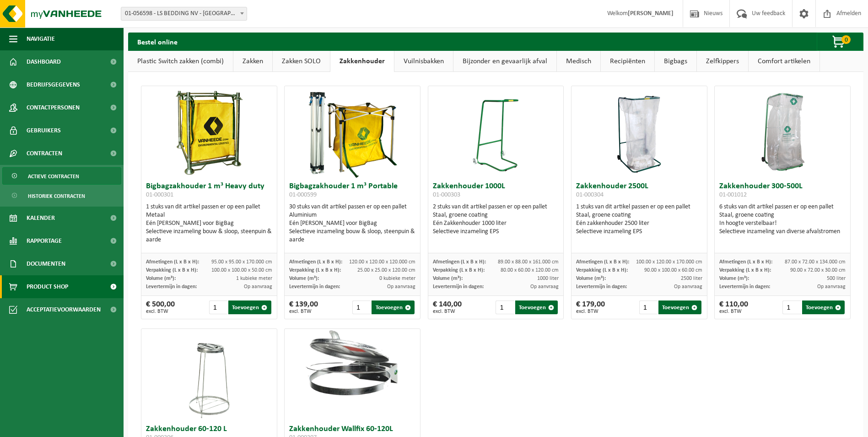 The image size is (868, 437). Describe the element at coordinates (496, 132) in the screenshot. I see `img: 01-000303` at that location.